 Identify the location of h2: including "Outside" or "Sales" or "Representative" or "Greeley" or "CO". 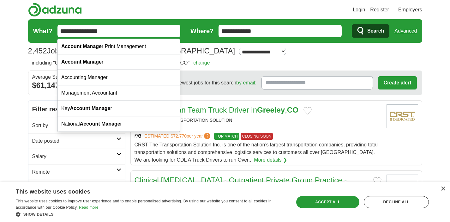
(121, 63).